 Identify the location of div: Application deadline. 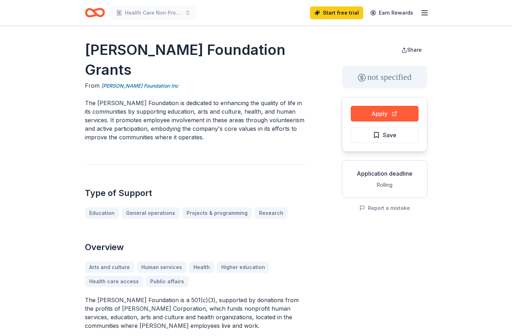
(384, 174).